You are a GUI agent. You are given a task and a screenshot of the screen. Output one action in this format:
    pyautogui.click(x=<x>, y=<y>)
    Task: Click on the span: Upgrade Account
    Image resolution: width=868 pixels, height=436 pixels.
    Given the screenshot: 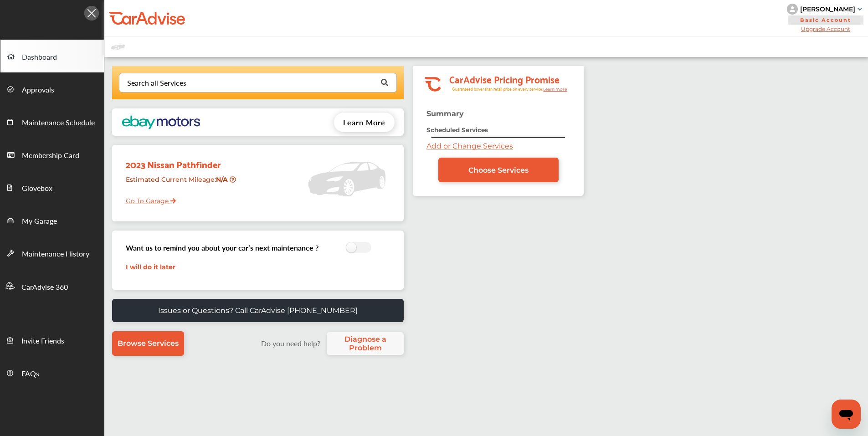 What is the action you would take?
    pyautogui.click(x=825, y=29)
    